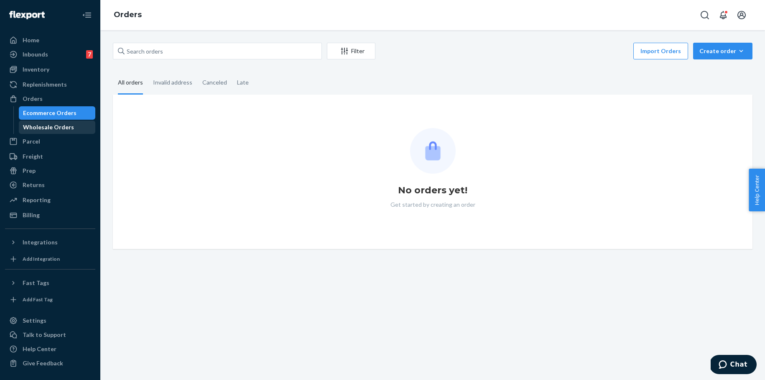 The width and height of the screenshot is (765, 380). What do you see at coordinates (214, 82) in the screenshot?
I see `div: Canceled` at bounding box center [214, 82].